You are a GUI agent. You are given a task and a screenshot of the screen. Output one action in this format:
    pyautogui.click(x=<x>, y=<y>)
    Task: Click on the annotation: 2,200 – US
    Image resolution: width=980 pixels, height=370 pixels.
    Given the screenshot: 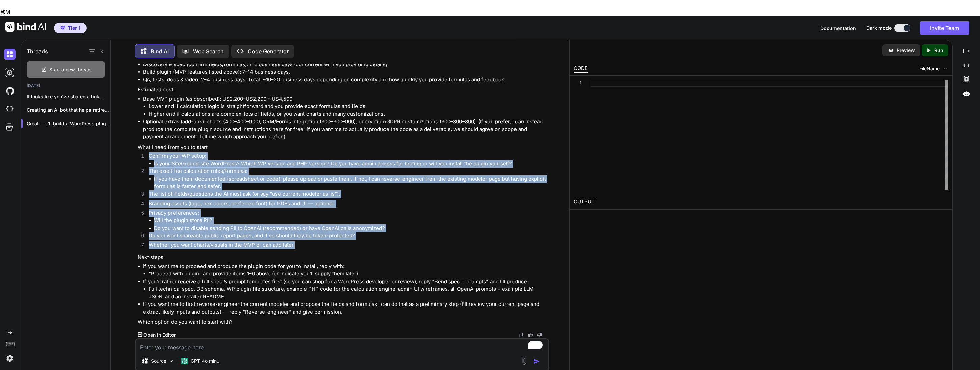 What is the action you would take?
    pyautogui.click(x=265, y=99)
    